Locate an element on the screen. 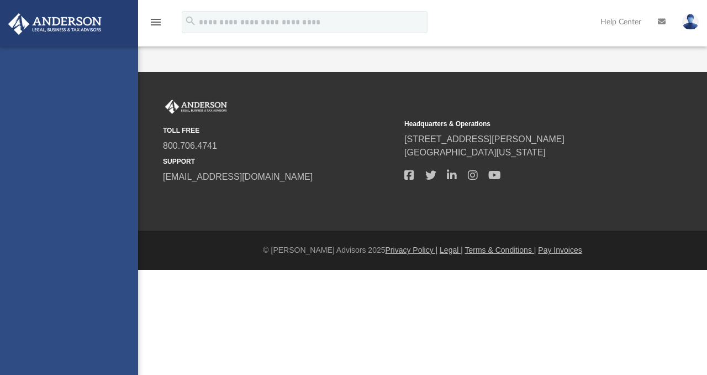 The height and width of the screenshot is (375, 707). img: User Pic is located at coordinates (690, 22).